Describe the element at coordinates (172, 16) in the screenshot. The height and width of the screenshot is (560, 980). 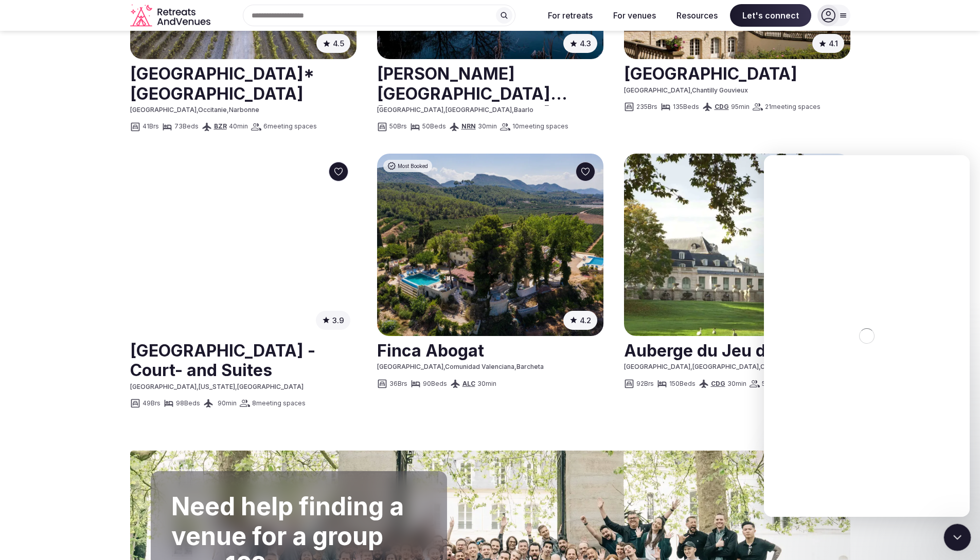
I see `a: Visit the homepage` at that location.